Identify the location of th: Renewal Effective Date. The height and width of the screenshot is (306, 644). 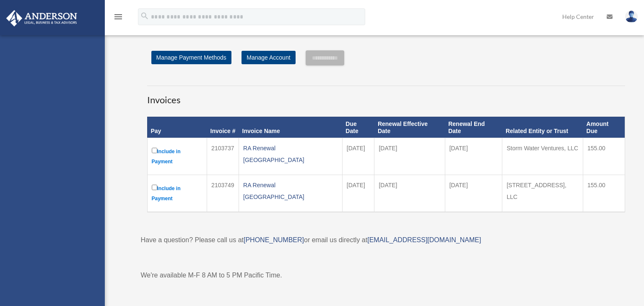
(410, 127).